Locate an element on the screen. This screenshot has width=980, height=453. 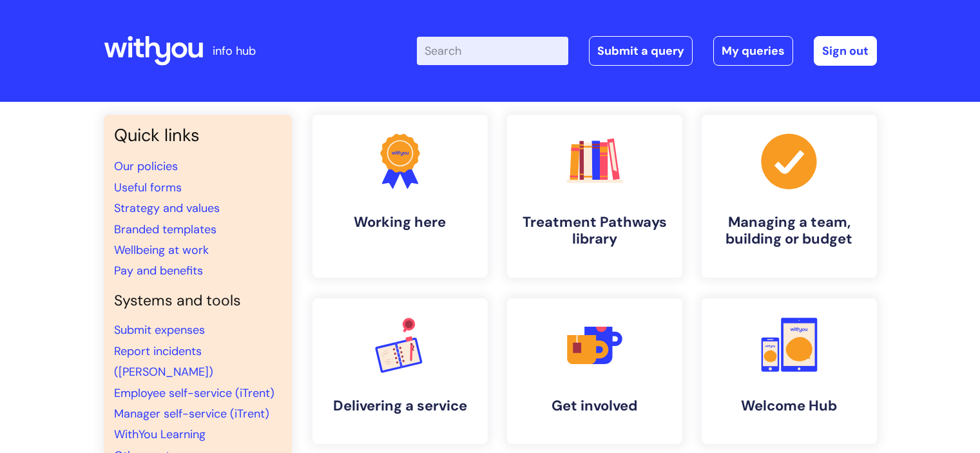
a: Strategy and values is located at coordinates (167, 208).